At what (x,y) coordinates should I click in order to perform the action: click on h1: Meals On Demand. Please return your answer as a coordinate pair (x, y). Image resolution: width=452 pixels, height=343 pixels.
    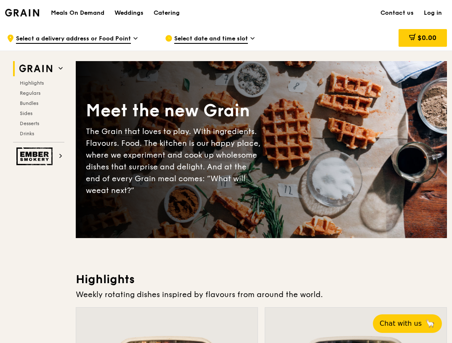
    Looking at the image, I should click on (77, 13).